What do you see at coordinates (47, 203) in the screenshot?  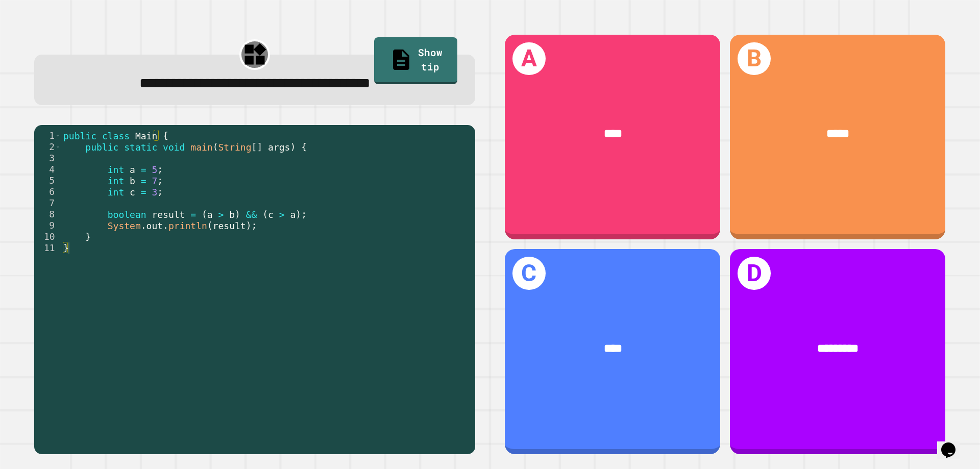 I see `div: 7` at bounding box center [47, 203].